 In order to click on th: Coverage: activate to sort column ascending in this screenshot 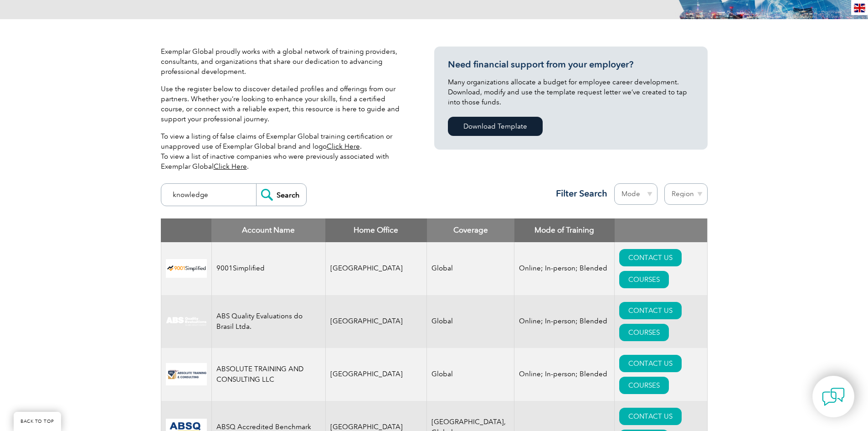, I will do `click(471, 230)`.